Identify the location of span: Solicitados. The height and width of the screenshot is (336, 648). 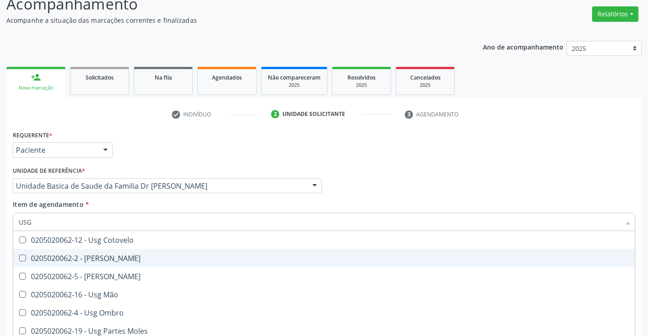
(100, 77).